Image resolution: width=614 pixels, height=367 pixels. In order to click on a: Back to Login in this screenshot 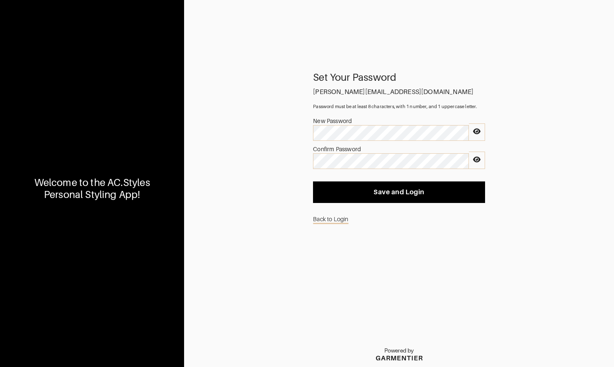, I will do `click(330, 219)`.